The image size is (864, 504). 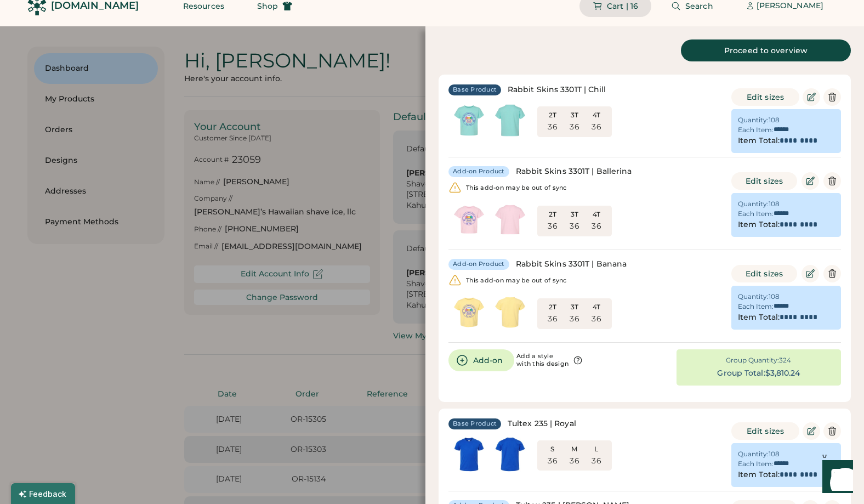 What do you see at coordinates (542, 360) in the screenshot?
I see `div: Add a style with this design` at bounding box center [542, 360].